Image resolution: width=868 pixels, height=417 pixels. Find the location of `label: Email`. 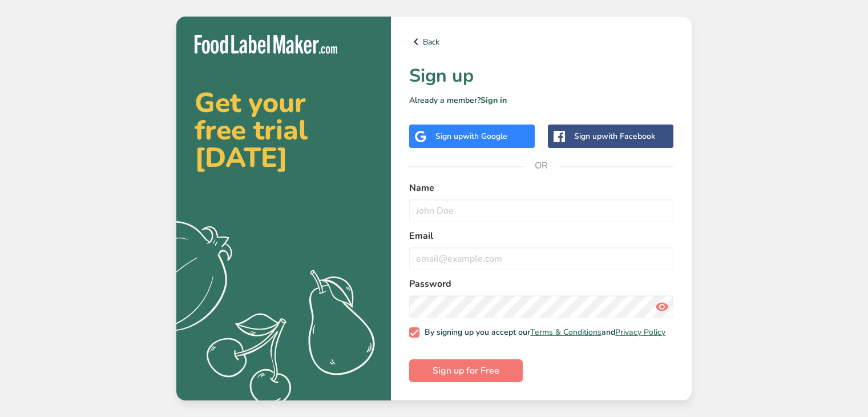

label: Email is located at coordinates (541, 236).